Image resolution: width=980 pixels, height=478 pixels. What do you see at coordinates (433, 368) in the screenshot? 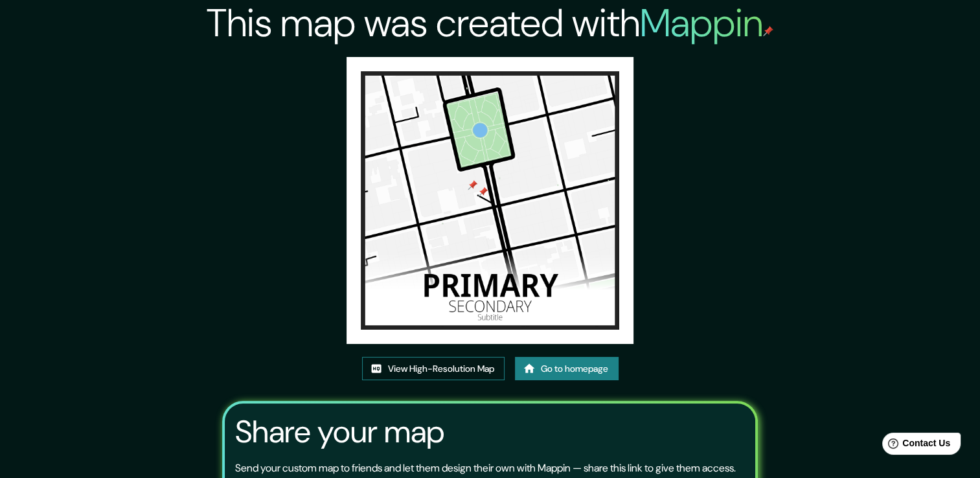
I see `a: View High-Resolution Map` at bounding box center [433, 368].